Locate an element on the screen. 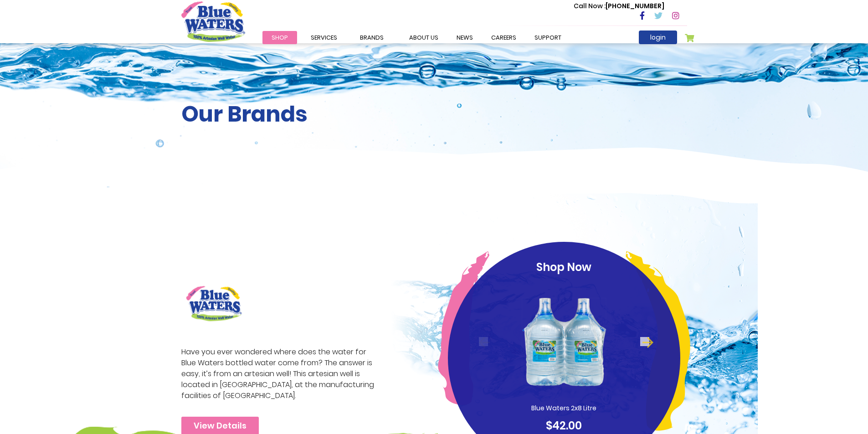  span: Call Now : is located at coordinates (590, 6).